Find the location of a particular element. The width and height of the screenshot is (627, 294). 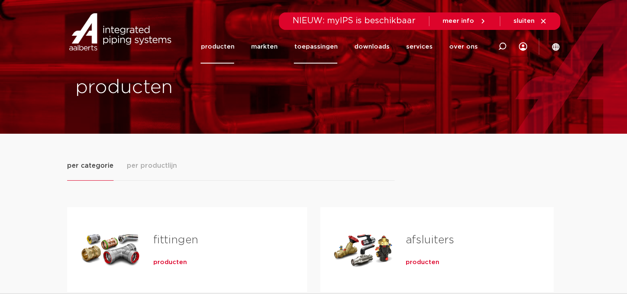

div: my IPS is located at coordinates (523, 46).